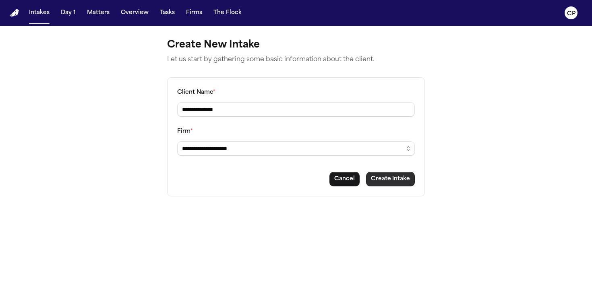 The width and height of the screenshot is (592, 291). I want to click on a: Home, so click(14, 13).